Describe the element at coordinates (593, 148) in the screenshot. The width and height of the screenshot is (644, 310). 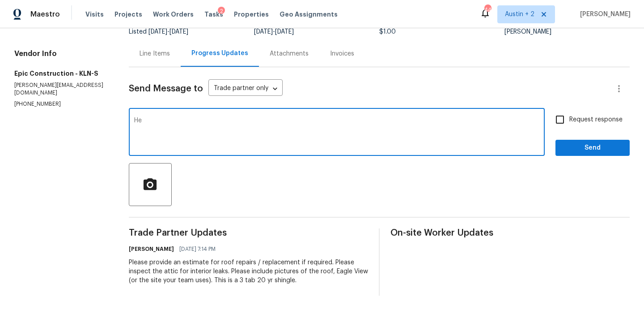
I see `span: Send` at that location.